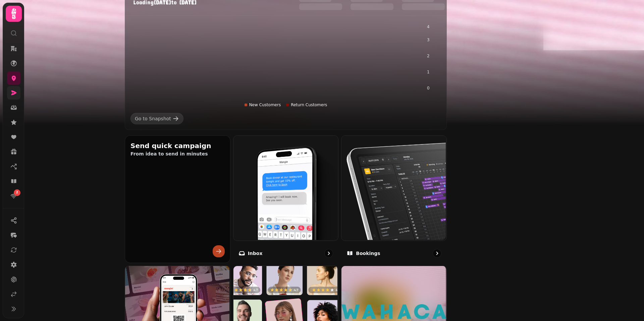 The width and height of the screenshot is (644, 321). Describe the element at coordinates (153, 119) in the screenshot. I see `div: Go to Snapshot` at that location.